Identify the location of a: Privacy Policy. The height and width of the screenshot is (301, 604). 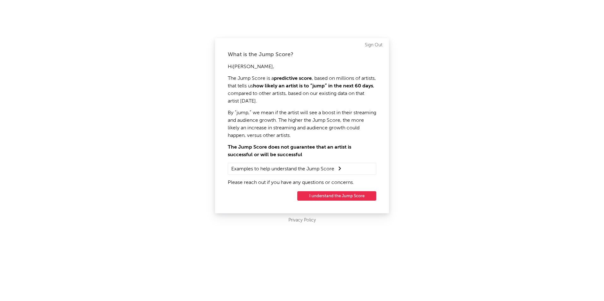
(302, 220).